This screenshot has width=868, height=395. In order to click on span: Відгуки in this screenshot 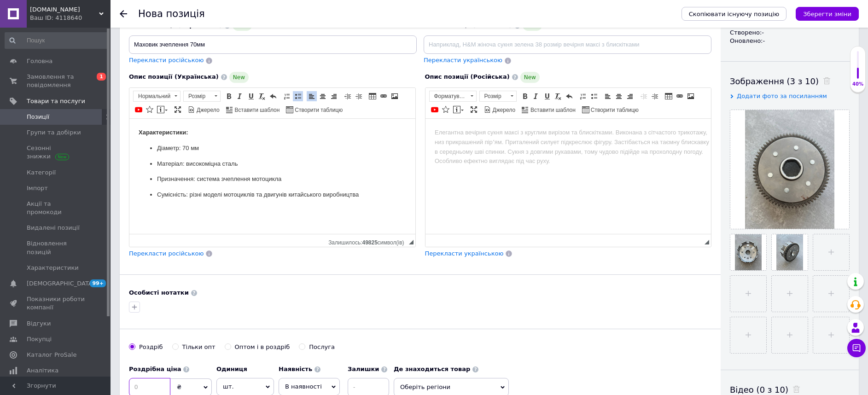, I will do `click(39, 323)`.